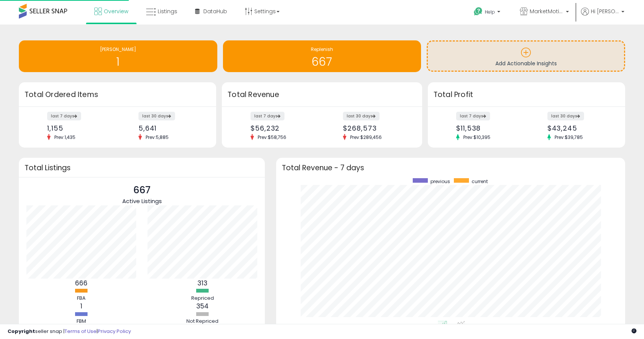 This screenshot has width=644, height=339. I want to click on span: Prev: $10,395, so click(477, 137).